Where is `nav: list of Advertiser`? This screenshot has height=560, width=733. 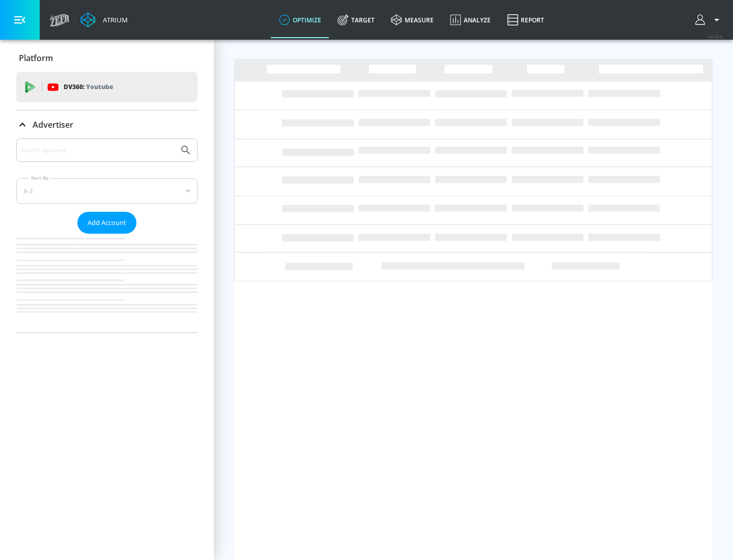
nav: list of Advertiser is located at coordinates (107, 283).